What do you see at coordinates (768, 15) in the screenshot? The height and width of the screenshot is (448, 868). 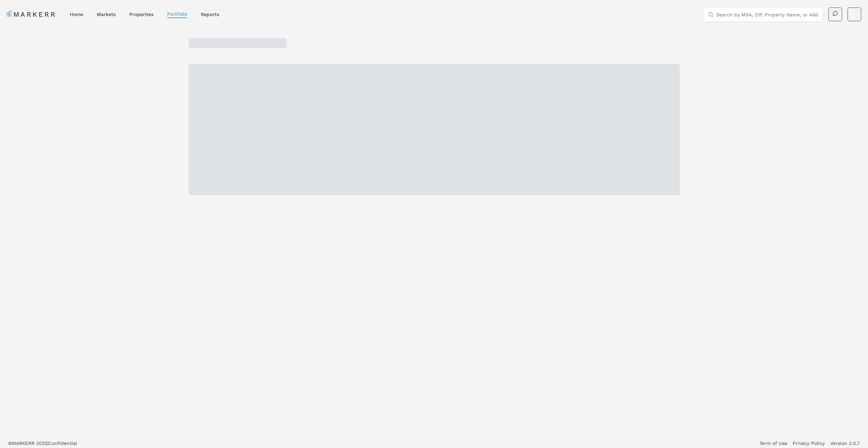 I see `input: Search by MSA, ZIP, Property Name, or Address` at bounding box center [768, 15].